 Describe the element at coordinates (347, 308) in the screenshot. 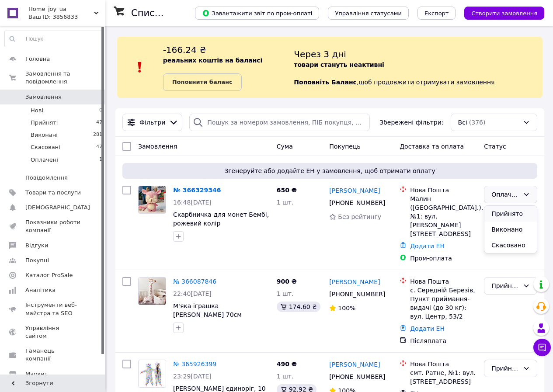

I see `span: 100%` at that location.